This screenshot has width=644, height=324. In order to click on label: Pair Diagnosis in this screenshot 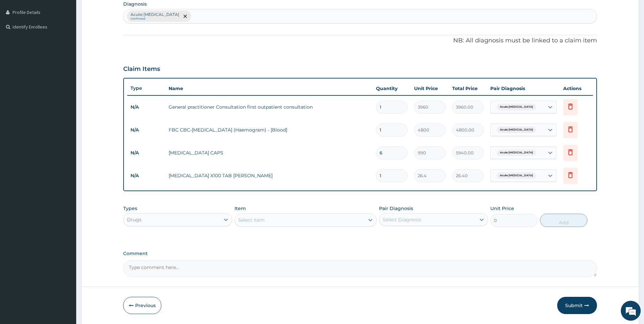, I will do `click(396, 208)`.